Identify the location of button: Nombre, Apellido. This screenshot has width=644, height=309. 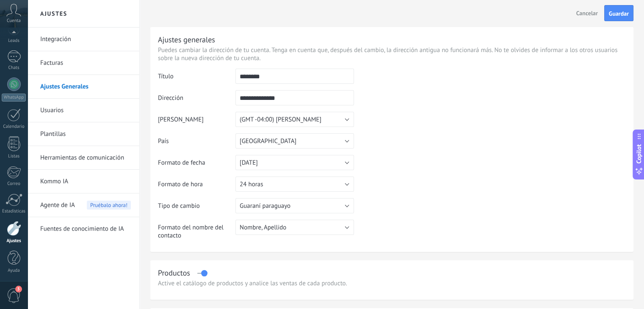
(295, 227).